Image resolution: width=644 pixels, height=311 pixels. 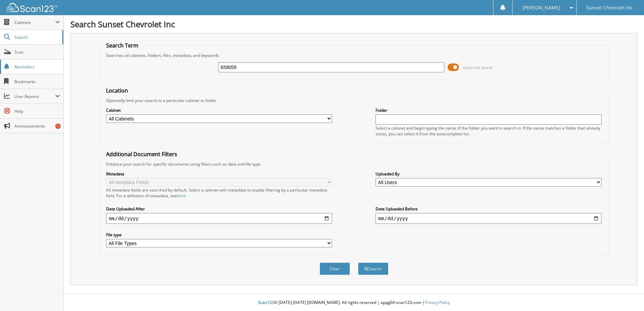 What do you see at coordinates (37, 52) in the screenshot?
I see `span: Scan` at bounding box center [37, 52].